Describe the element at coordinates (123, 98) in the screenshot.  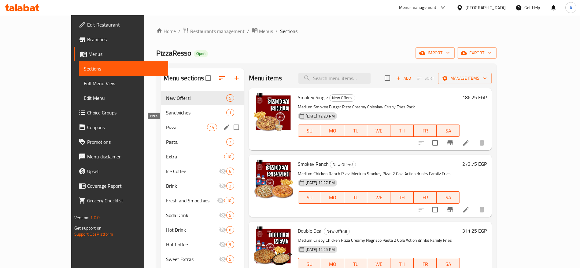
I see `span: Edit Menu` at that location.